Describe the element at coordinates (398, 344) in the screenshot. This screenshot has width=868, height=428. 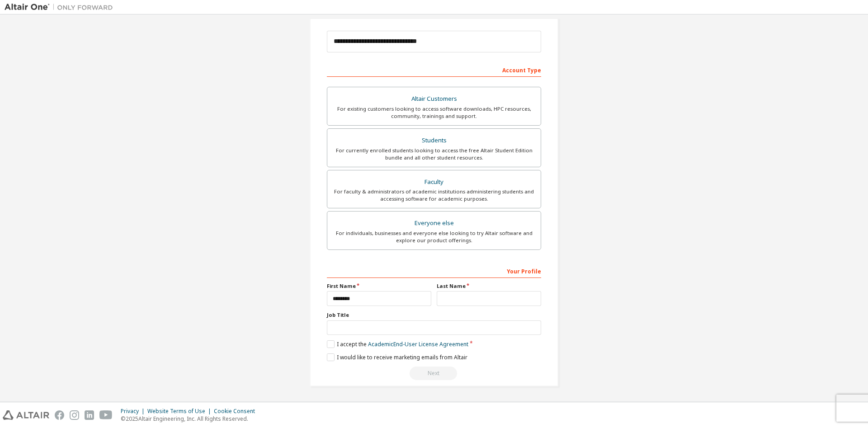
I see `label: I accept the` at that location.